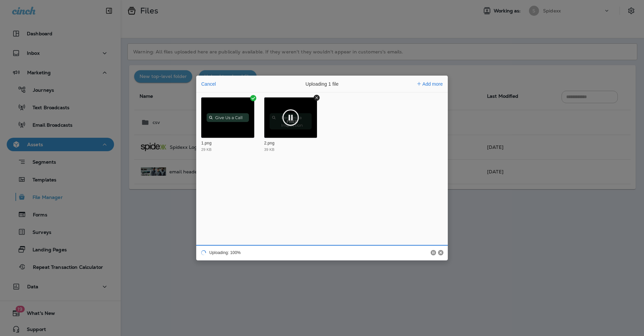  Describe the element at coordinates (269, 150) in the screenshot. I see `div: 39 KB` at that location.